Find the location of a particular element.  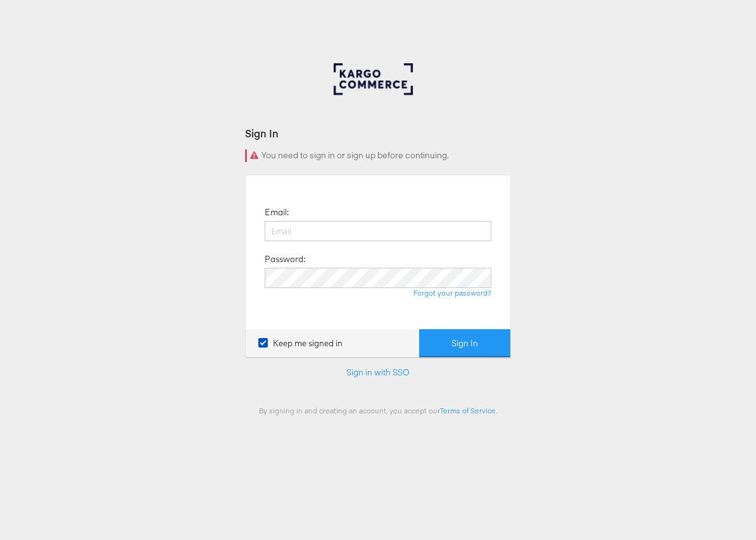

a: Sign in with SSO is located at coordinates (378, 372).